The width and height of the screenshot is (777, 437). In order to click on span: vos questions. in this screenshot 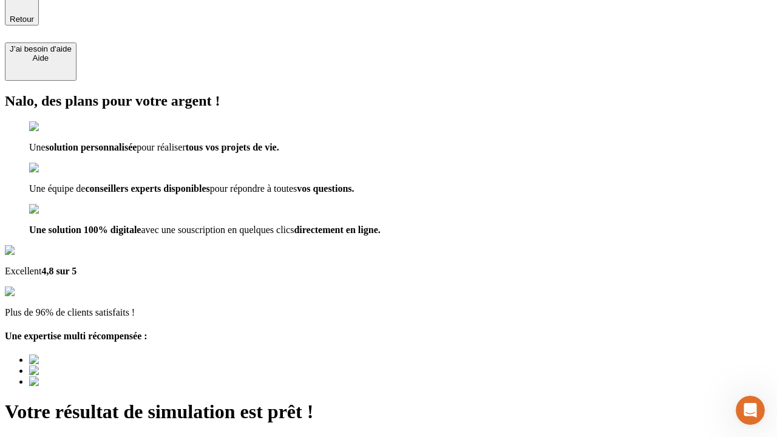, I will do `click(326, 188)`.